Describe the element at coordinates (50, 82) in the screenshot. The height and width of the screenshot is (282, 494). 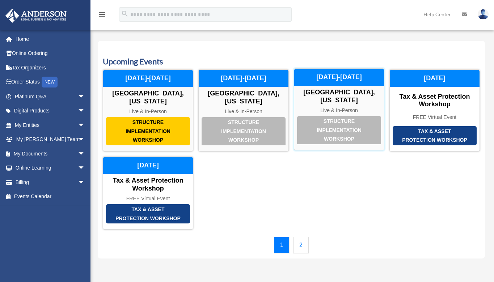
I see `a: Order StatusNEW` at that location.